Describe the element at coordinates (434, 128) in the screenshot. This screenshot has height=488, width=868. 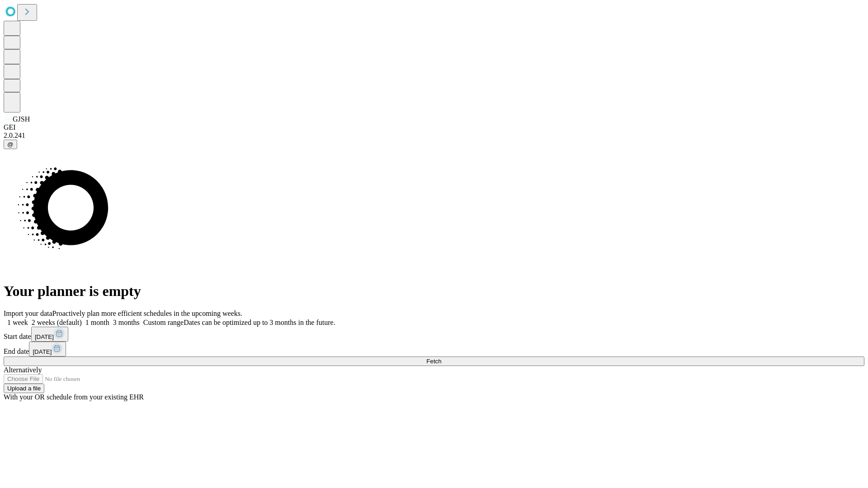
I see `div: GEI` at that location.